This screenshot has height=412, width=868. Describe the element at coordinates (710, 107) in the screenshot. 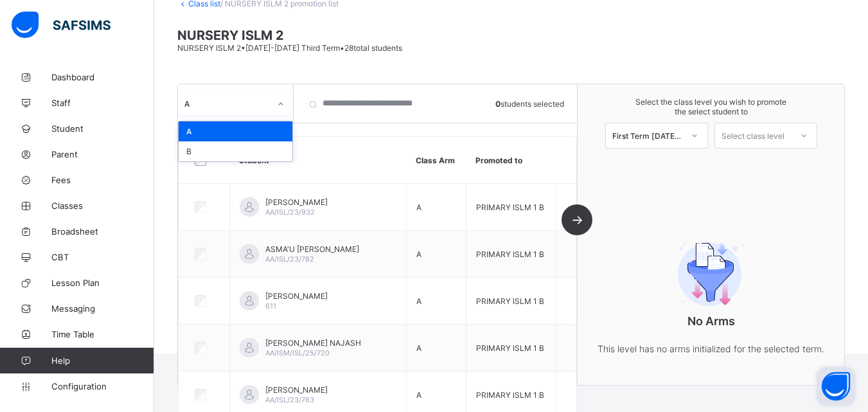

I see `span: Select the class level you wish to promote the select student to` at that location.